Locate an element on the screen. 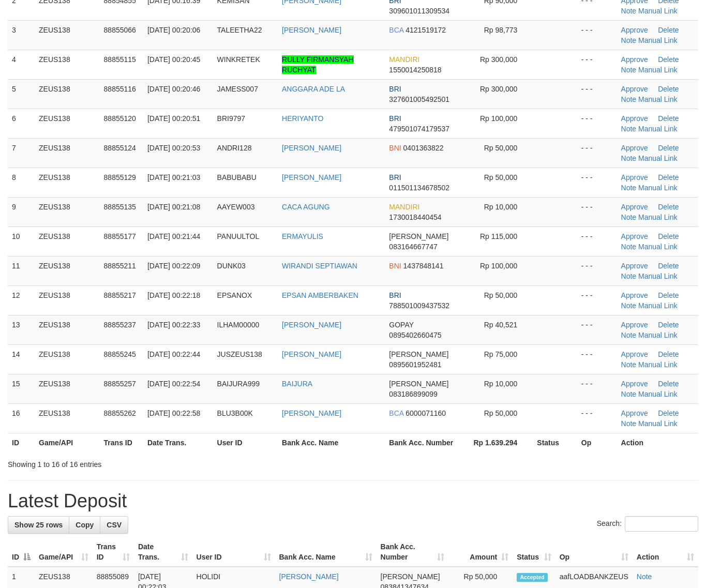 This screenshot has width=706, height=588. td: 12 is located at coordinates (22, 300).